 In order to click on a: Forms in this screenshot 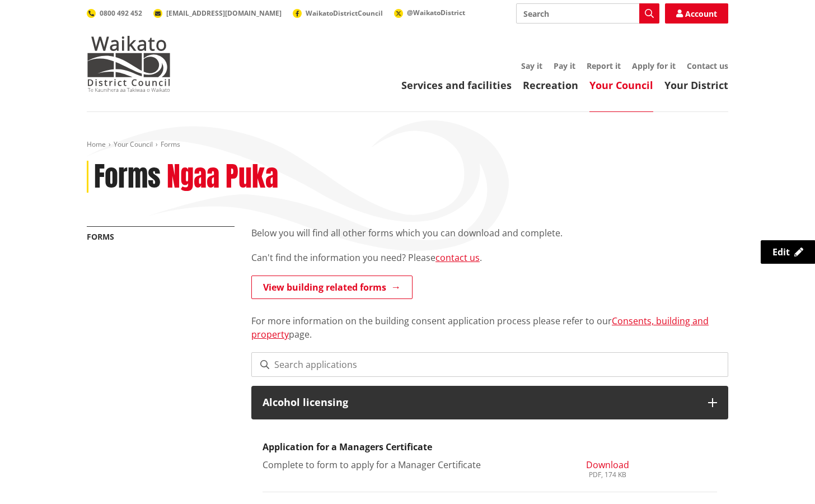, I will do `click(100, 236)`.